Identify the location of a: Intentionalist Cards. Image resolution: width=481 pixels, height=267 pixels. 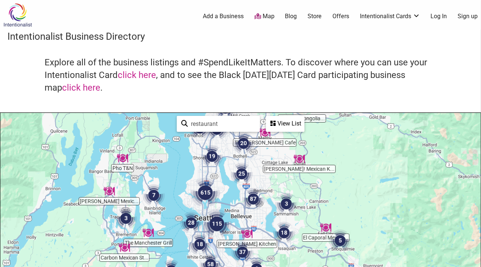
(390, 16).